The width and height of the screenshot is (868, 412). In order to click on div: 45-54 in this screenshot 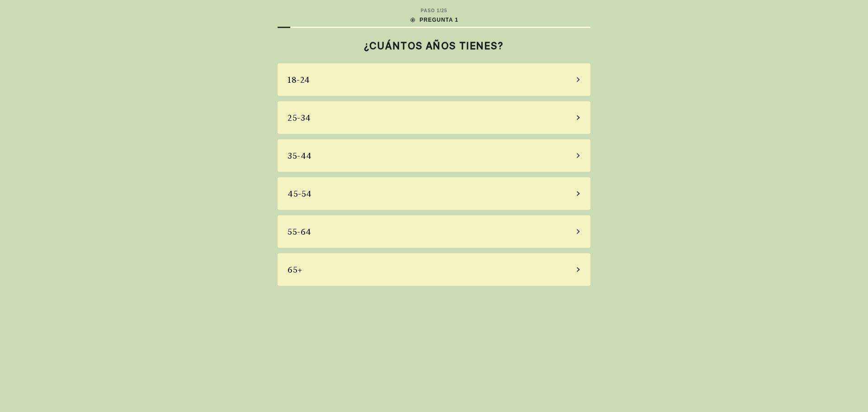, I will do `click(300, 194)`.